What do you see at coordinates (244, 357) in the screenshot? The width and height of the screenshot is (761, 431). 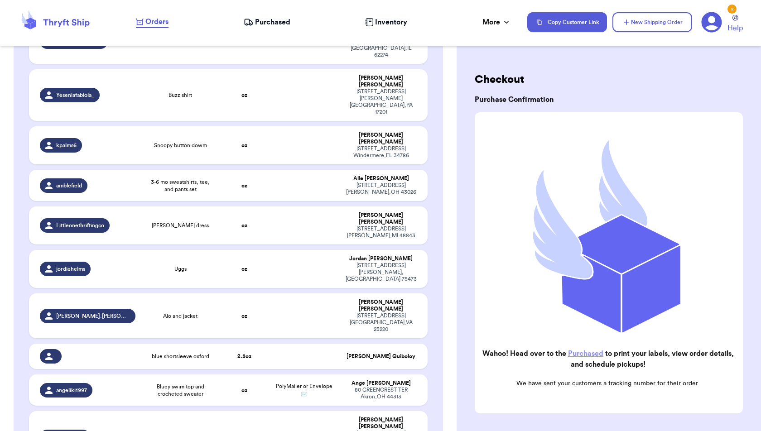 I see `strong: 2.5 oz` at bounding box center [244, 357].